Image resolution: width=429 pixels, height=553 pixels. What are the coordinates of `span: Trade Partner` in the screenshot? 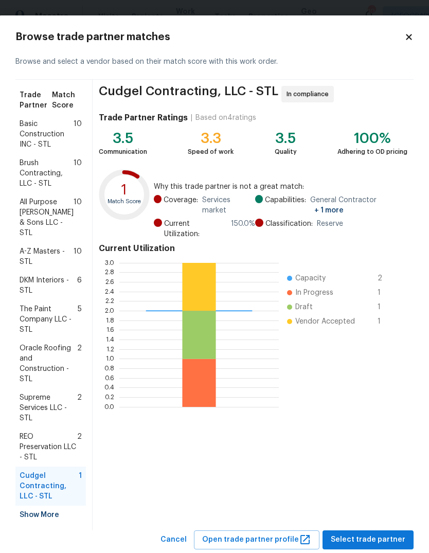 It's located at (36, 100).